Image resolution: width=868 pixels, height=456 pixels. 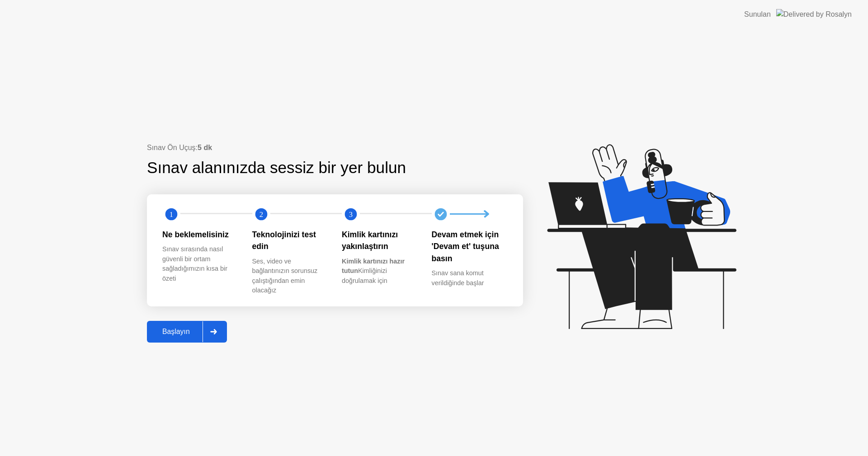 I want to click on div: Başlayın, so click(x=176, y=332).